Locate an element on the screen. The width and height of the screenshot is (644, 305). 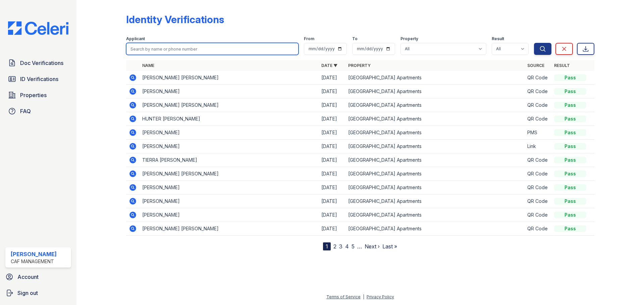
span: Account is located at coordinates (28, 277).